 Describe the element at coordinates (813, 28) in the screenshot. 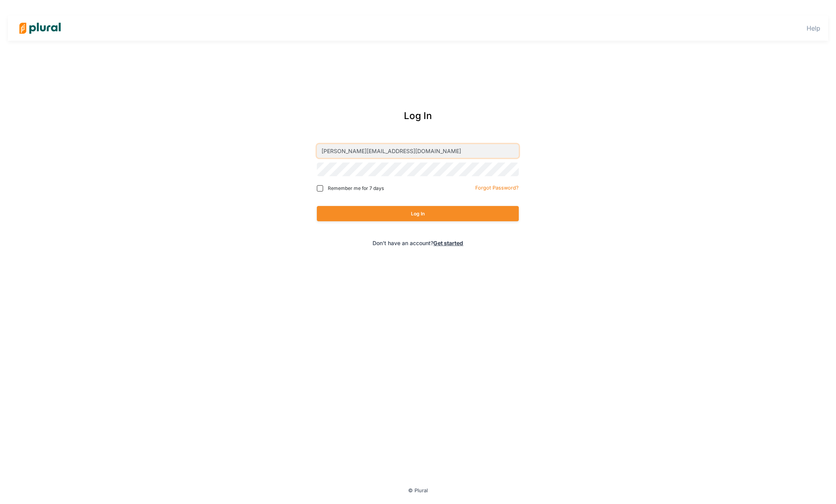

I see `a: Help` at that location.